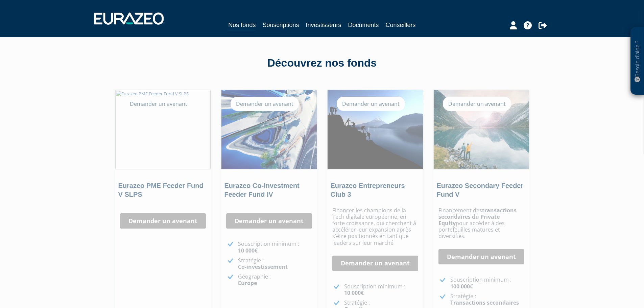 This screenshot has height=308, width=644. I want to click on p: Financement des pour accéder à des portefeuilles matures et diversifiés., so click(481, 224).